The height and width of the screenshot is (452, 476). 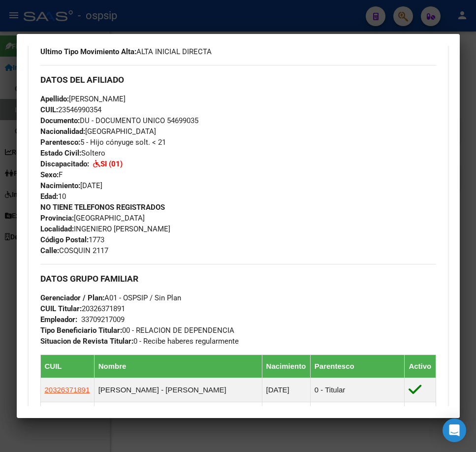 What do you see at coordinates (126, 52) in the screenshot?
I see `span: ALTA INICIAL DIRECTA` at bounding box center [126, 52].